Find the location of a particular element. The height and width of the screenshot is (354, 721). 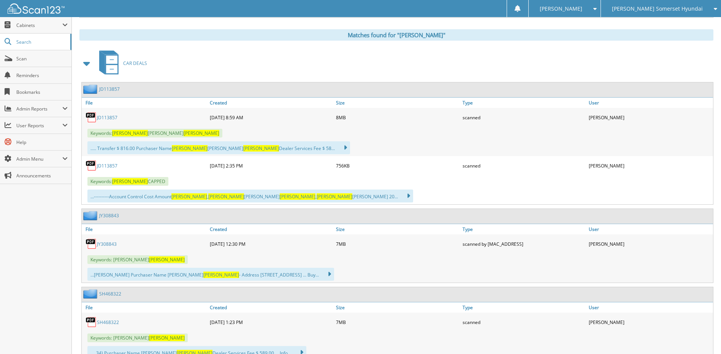

span: Cabinets is located at coordinates (39, 25).